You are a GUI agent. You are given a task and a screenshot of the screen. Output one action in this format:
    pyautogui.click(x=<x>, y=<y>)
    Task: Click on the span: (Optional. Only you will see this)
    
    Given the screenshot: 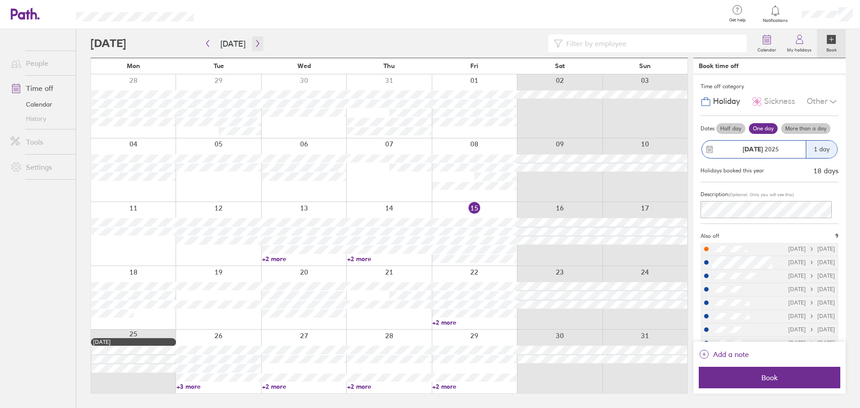 What is the action you would take?
    pyautogui.click(x=761, y=194)
    